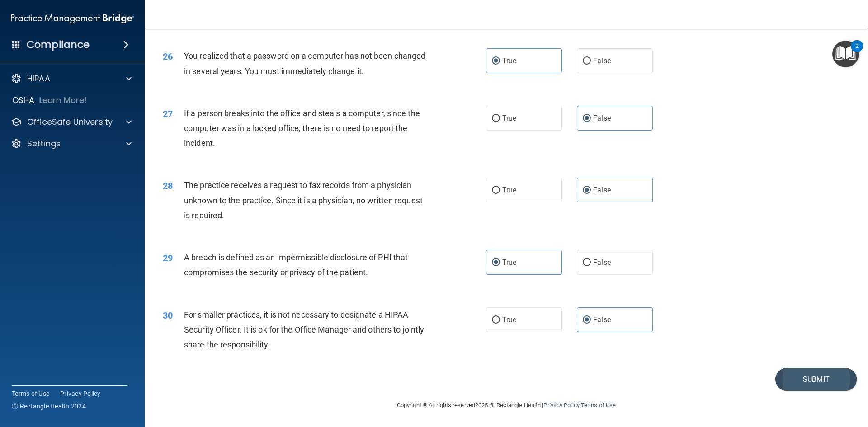 Image resolution: width=868 pixels, height=427 pixels. I want to click on button: Submit, so click(816, 379).